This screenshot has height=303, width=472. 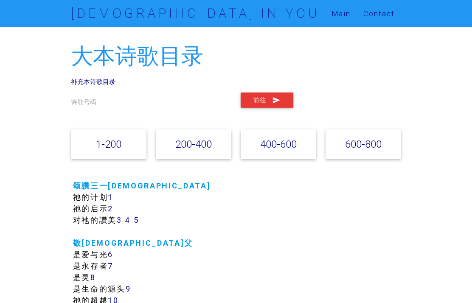 What do you see at coordinates (110, 208) in the screenshot?
I see `a: 2` at bounding box center [110, 208].